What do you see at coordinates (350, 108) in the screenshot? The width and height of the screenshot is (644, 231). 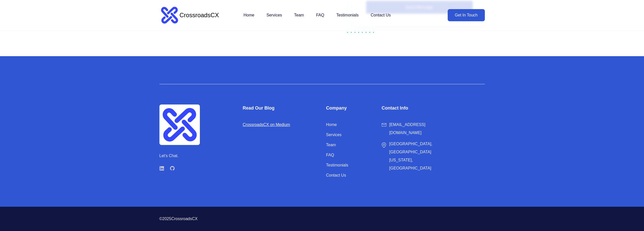 I see `h4: Company` at bounding box center [350, 108].